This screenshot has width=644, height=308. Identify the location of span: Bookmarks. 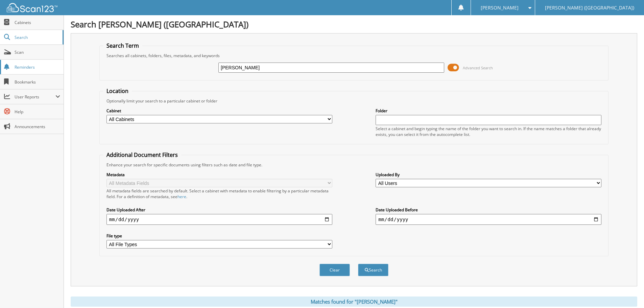
(37, 82).